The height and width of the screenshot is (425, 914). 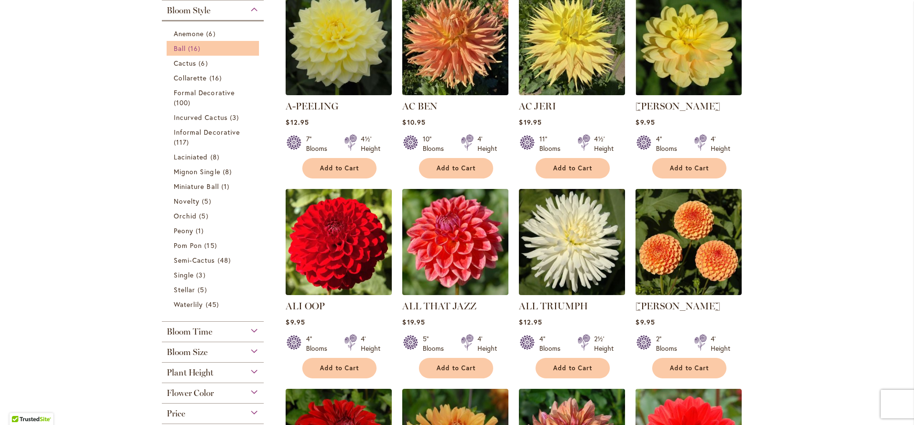 What do you see at coordinates (214, 216) in the screenshot?
I see `a: Orchid 5` at bounding box center [214, 216].